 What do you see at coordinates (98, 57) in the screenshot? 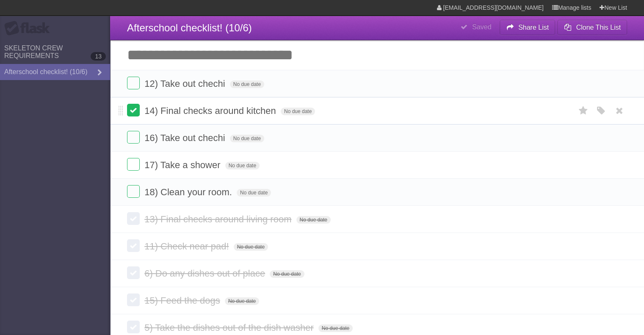
I see `b: 13` at bounding box center [98, 57].